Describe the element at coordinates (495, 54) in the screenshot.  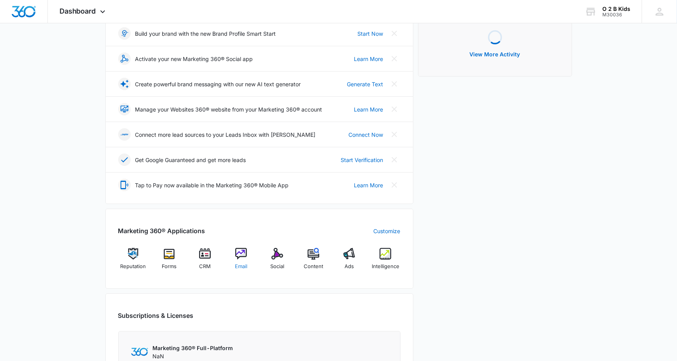
I see `button: View More Activity` at that location.